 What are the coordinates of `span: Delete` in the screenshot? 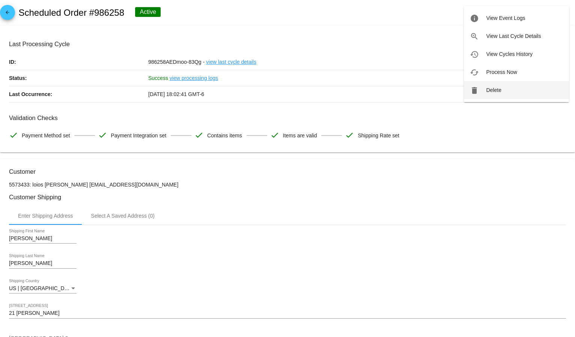 It's located at (494, 90).